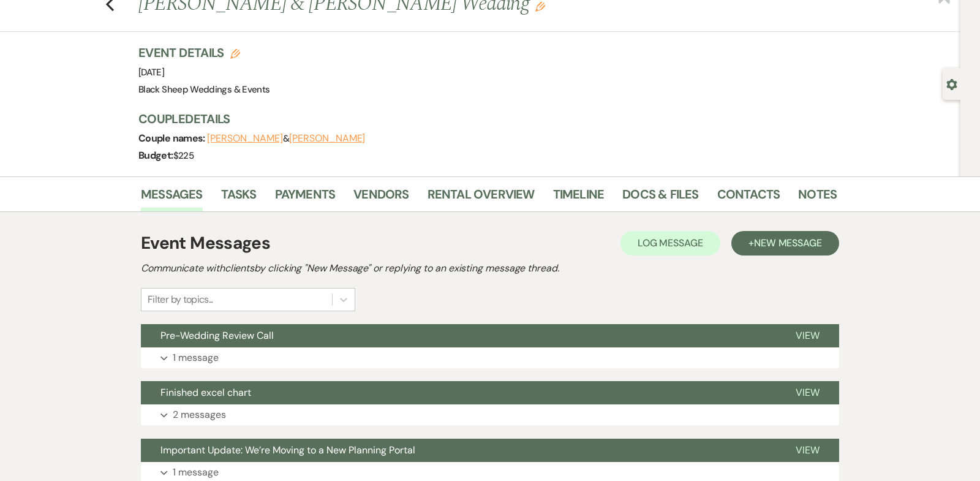 Image resolution: width=980 pixels, height=481 pixels. Describe the element at coordinates (670, 243) in the screenshot. I see `span: Log Message` at that location.